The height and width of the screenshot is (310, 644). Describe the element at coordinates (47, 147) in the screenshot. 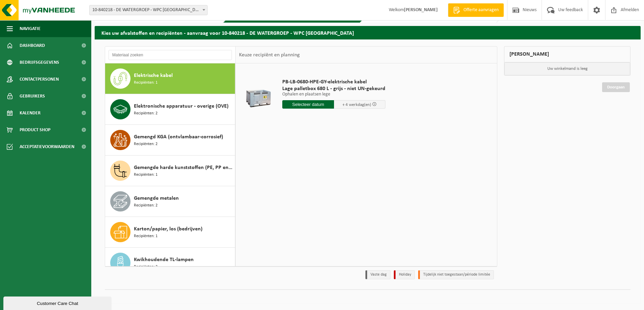

I see `span: Acceptatievoorwaarden` at that location.